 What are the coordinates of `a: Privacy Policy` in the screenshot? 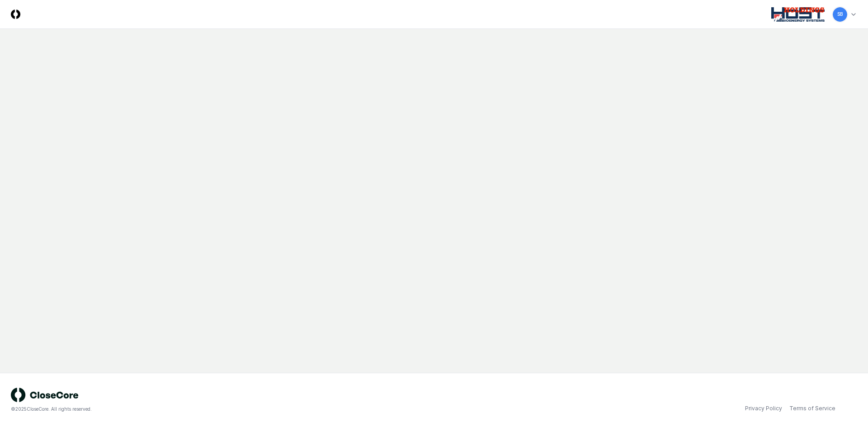 It's located at (764, 408).